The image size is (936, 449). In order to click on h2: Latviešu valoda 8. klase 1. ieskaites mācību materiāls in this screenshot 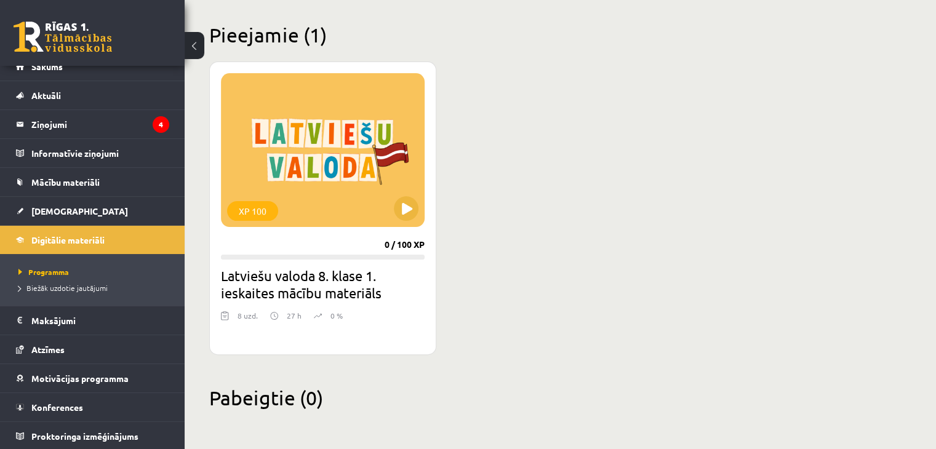, I will do `click(322, 284)`.